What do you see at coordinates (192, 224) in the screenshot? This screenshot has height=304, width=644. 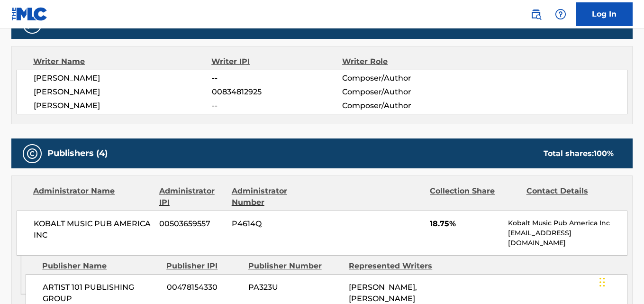 I see `span: 00503659557` at bounding box center [192, 224].